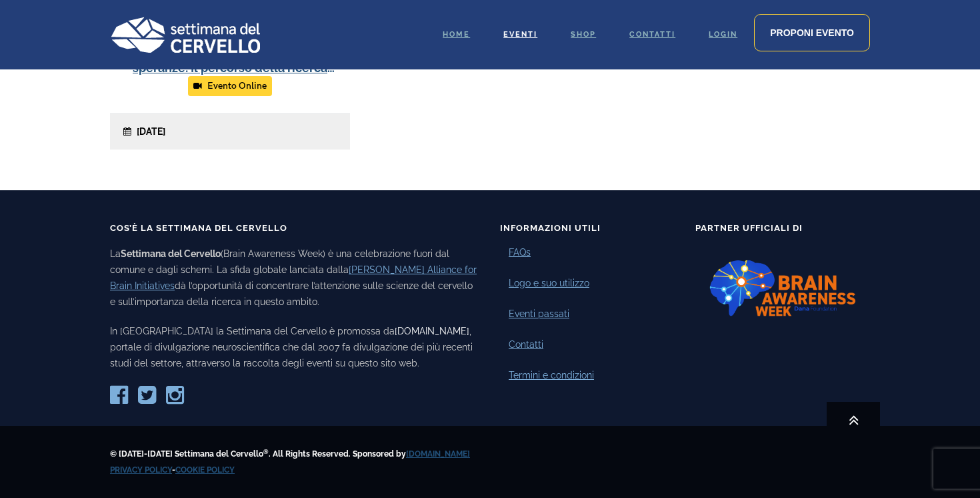  What do you see at coordinates (204, 470) in the screenshot?
I see `a: Cookie Policy` at bounding box center [204, 470].